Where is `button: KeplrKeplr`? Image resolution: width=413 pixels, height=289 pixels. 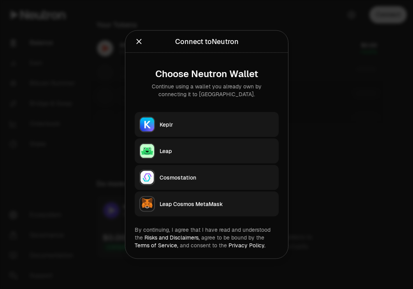
button: KeplrKeplr is located at coordinates (207, 125).